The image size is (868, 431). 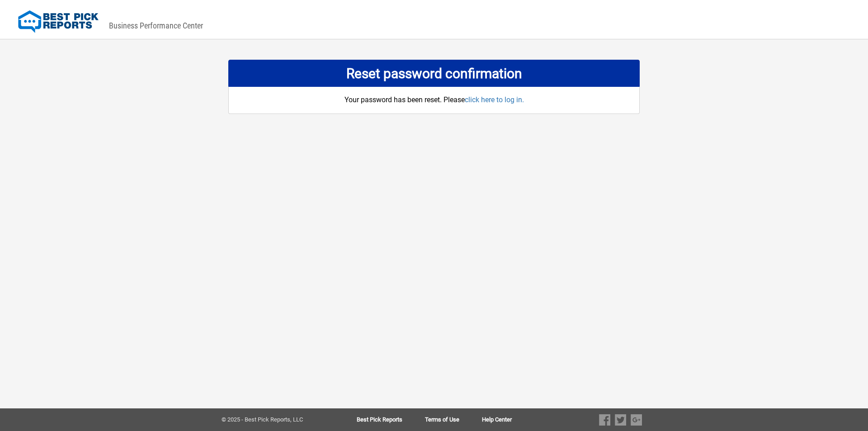 I want to click on div: © 2025 - Best Pick Reports, LLC, so click(x=275, y=419).